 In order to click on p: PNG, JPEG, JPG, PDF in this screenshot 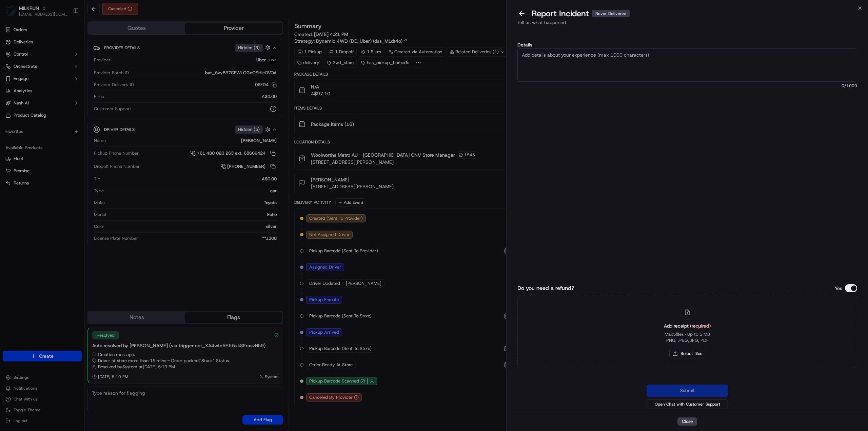, I will do `click(687, 340)`.